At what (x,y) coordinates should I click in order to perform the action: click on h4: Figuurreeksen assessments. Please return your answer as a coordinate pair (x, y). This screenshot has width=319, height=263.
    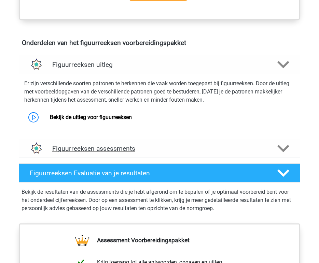
    Looking at the image, I should click on (159, 149).